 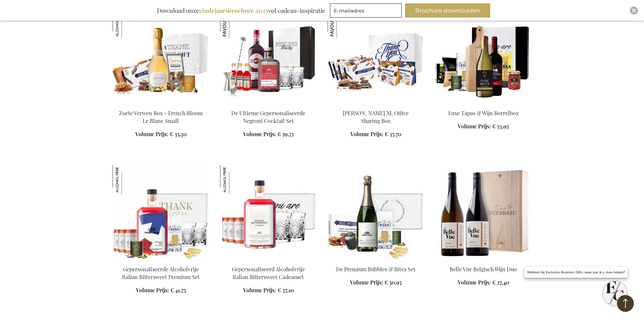 What do you see at coordinates (269, 104) in the screenshot?
I see `a: The Ultimate Personalized Negroni Cocktail Set De Ultieme Gepersonaliseerde Negroni Cocktail Set` at bounding box center [269, 104].